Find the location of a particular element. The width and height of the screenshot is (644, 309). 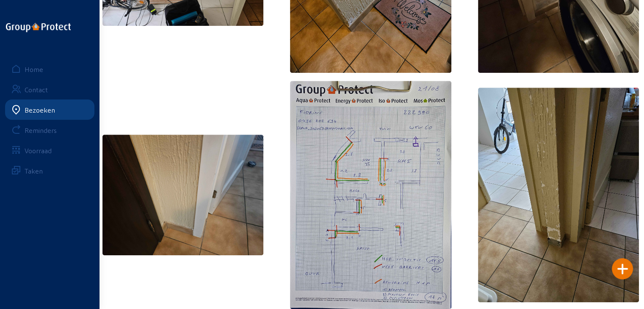

a: Taken is located at coordinates (50, 170).